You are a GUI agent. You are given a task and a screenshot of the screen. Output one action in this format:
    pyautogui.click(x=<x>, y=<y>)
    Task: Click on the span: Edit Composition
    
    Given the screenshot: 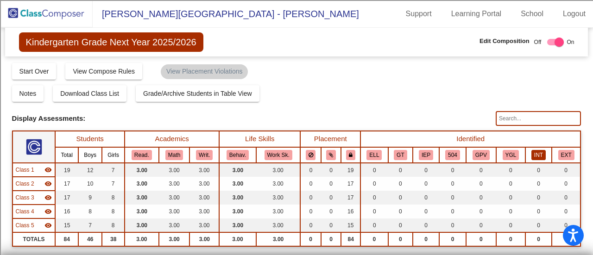 What is the action you would take?
    pyautogui.click(x=504, y=41)
    